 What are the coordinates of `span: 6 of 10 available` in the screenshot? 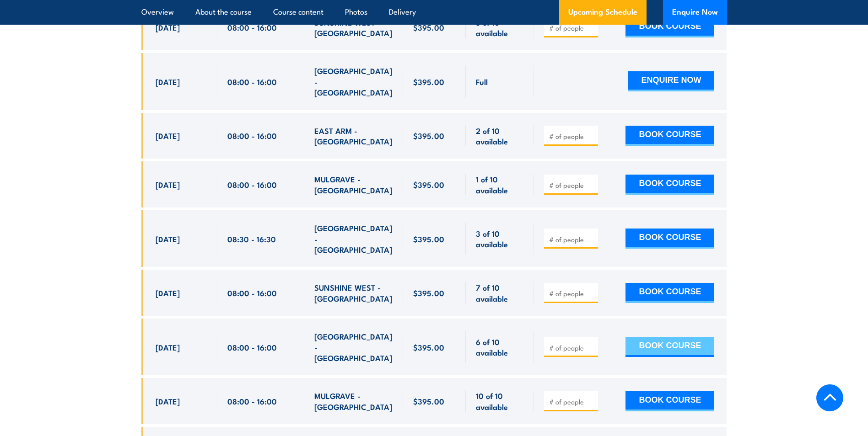 It's located at (500, 347).